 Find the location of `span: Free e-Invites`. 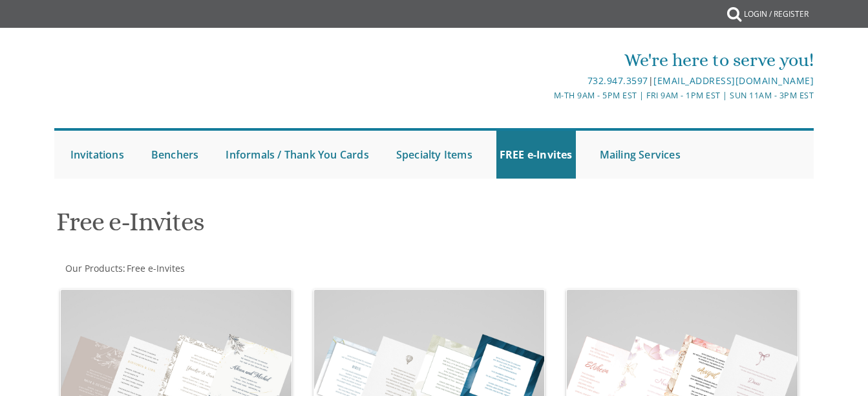

span: Free e-Invites is located at coordinates (156, 267).